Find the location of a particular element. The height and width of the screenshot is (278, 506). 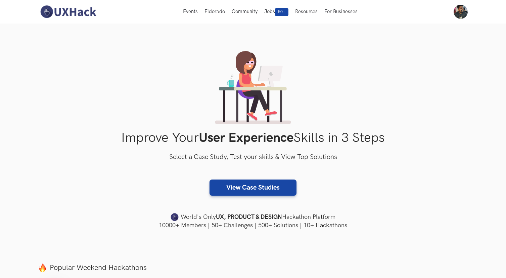

h4: World's Only Hackathon Platform is located at coordinates (253, 217).